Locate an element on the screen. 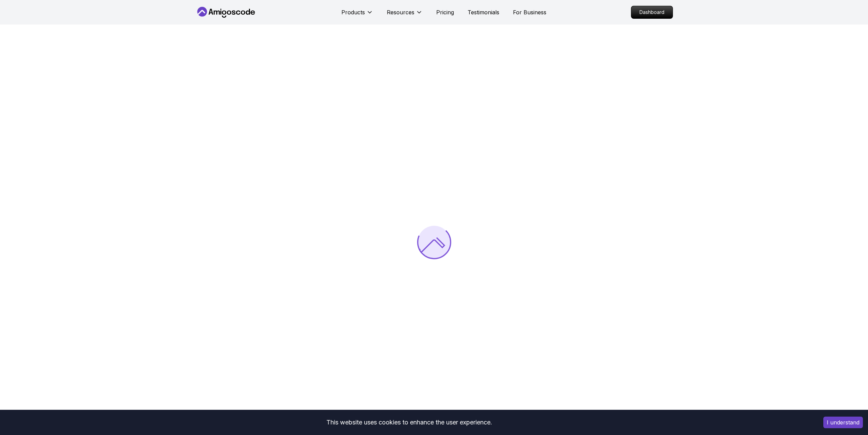 This screenshot has width=868, height=435. button: Resources is located at coordinates (404, 15).